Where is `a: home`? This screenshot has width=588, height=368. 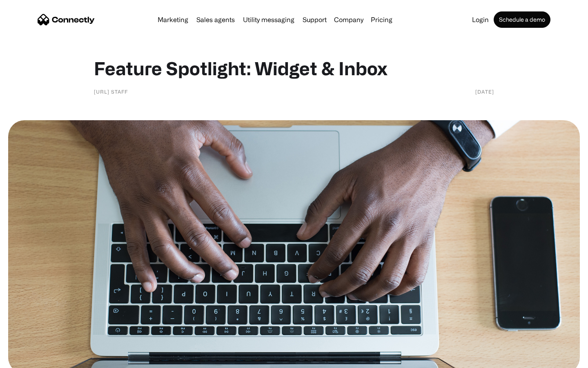 a: home is located at coordinates (66, 20).